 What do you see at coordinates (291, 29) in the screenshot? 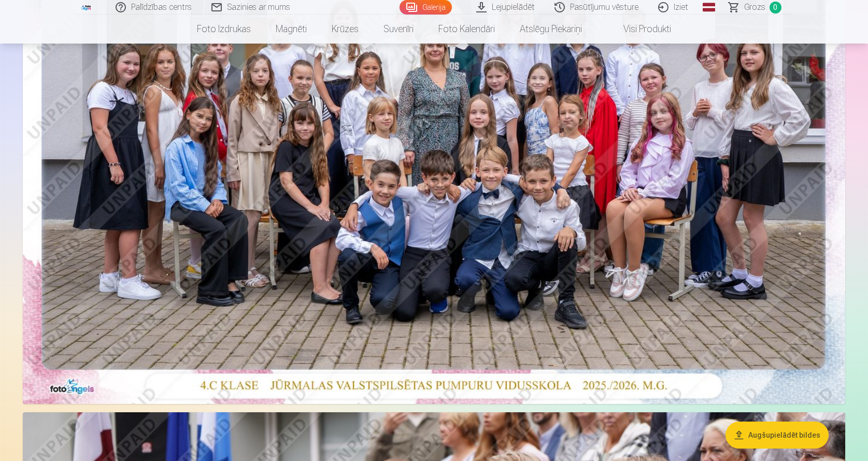
I see `a: Magnēti` at bounding box center [291, 29].